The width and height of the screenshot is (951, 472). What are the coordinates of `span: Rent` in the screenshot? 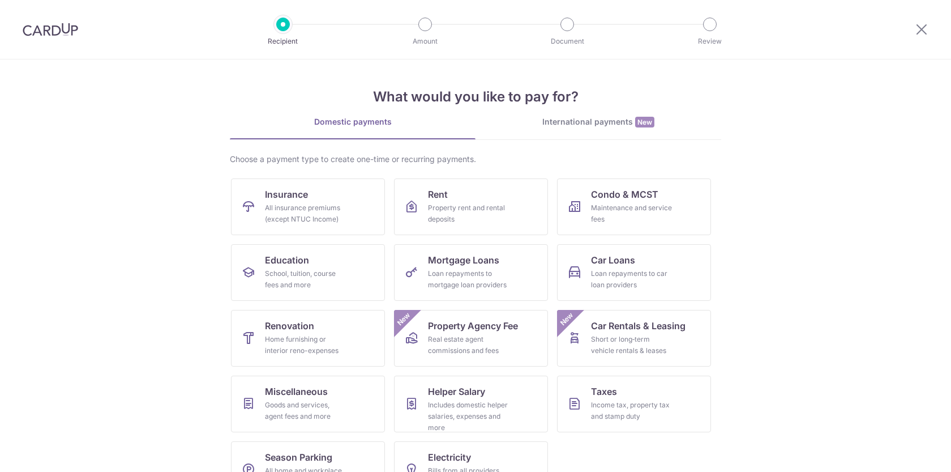 It's located at (438, 194).